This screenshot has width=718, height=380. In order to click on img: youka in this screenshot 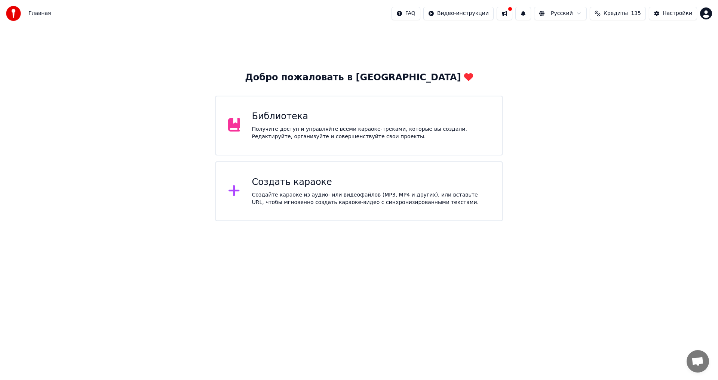, I will do `click(13, 13)`.